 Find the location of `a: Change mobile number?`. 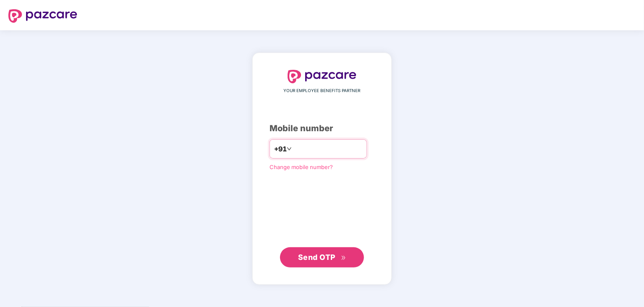

a: Change mobile number? is located at coordinates (301, 167).